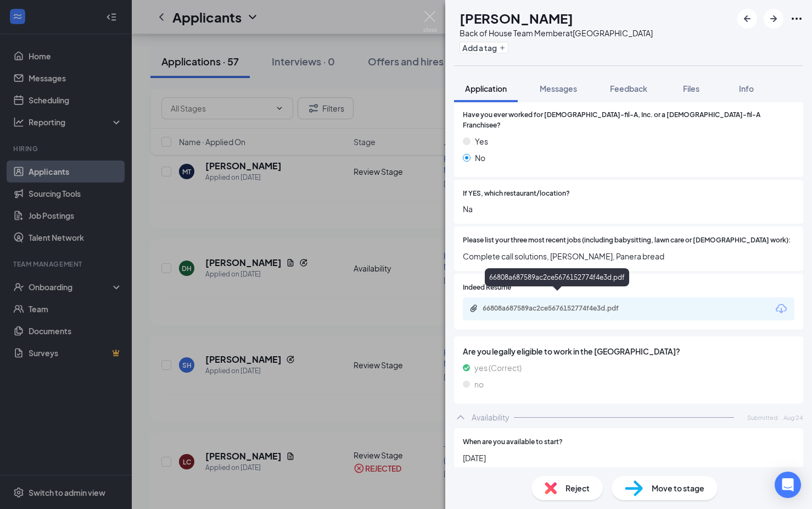  I want to click on span: Na, so click(629, 208).